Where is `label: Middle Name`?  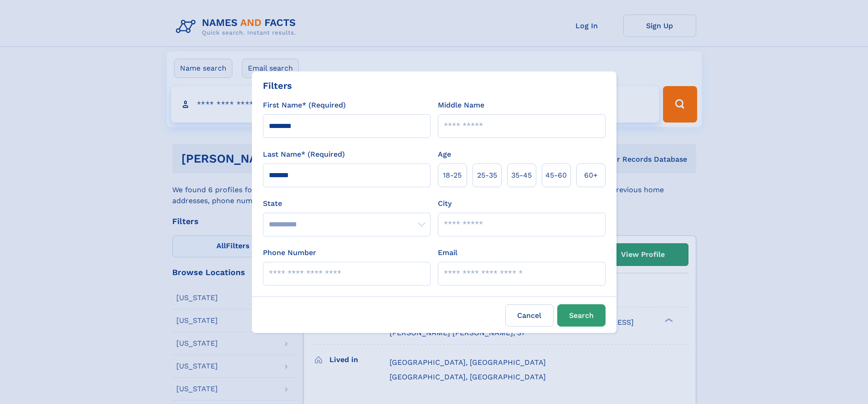
label: Middle Name is located at coordinates (461, 105).